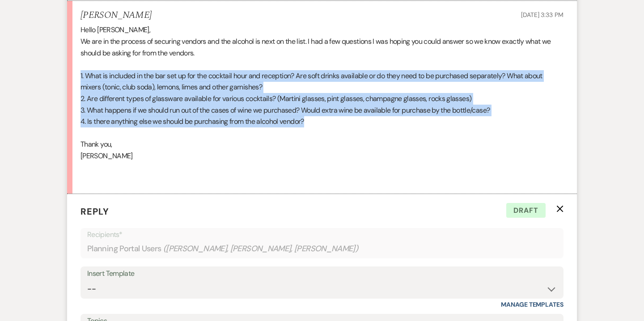 The image size is (644, 321). What do you see at coordinates (322, 235) in the screenshot?
I see `p: Recipients*` at bounding box center [322, 235].